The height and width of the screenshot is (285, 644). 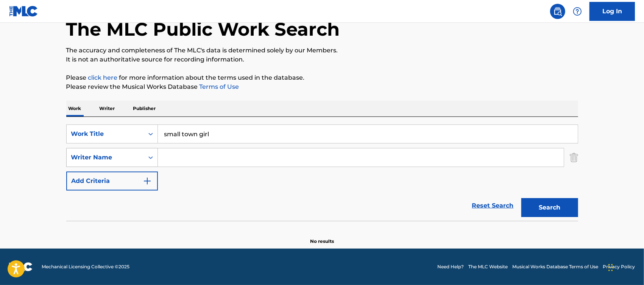 I want to click on a: Public Search, so click(x=558, y=11).